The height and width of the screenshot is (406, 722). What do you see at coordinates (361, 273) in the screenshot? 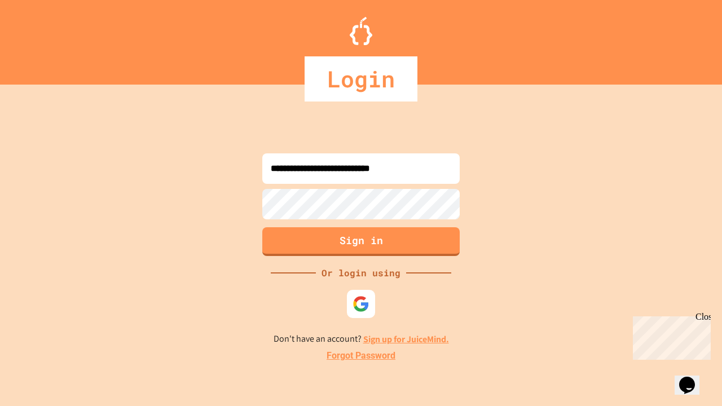
I see `div: Or login using` at bounding box center [361, 273].